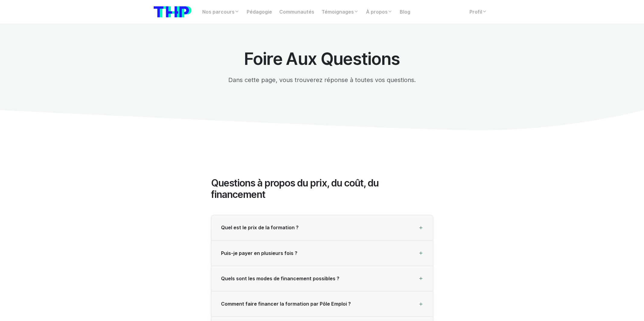 The height and width of the screenshot is (321, 644). What do you see at coordinates (405, 12) in the screenshot?
I see `a: Blog` at bounding box center [405, 12].